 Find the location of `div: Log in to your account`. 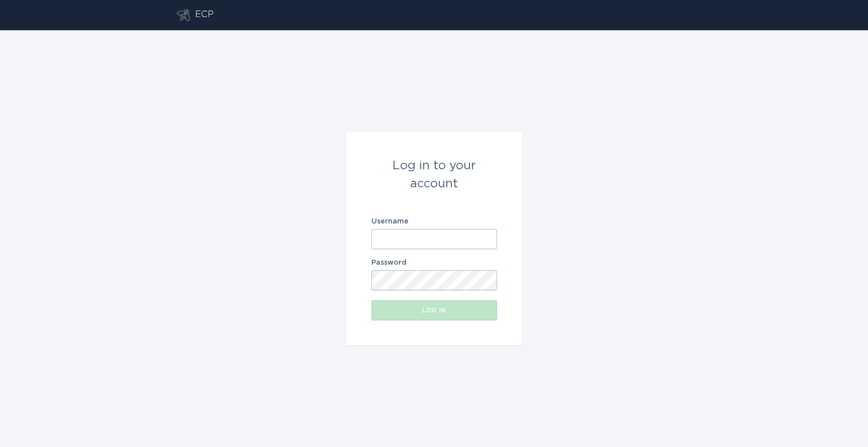

div: Log in to your account is located at coordinates (434, 175).